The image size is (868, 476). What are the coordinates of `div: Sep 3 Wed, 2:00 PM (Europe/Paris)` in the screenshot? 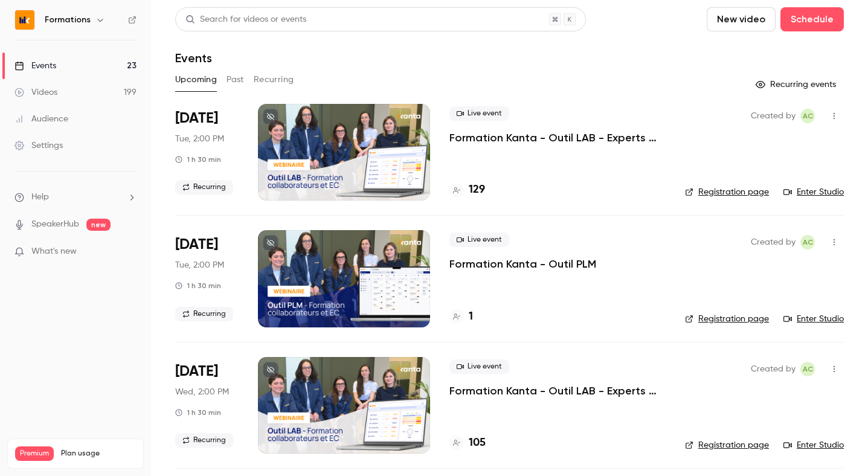 It's located at (206, 405).